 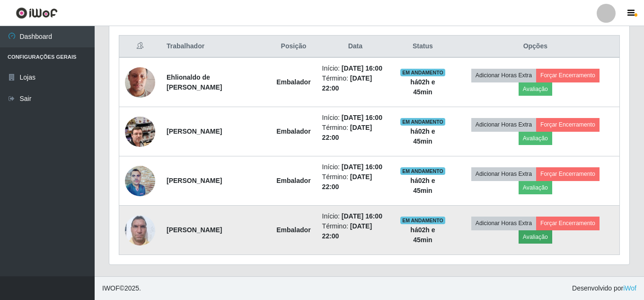 I want to click on th: Status, so click(x=423, y=47).